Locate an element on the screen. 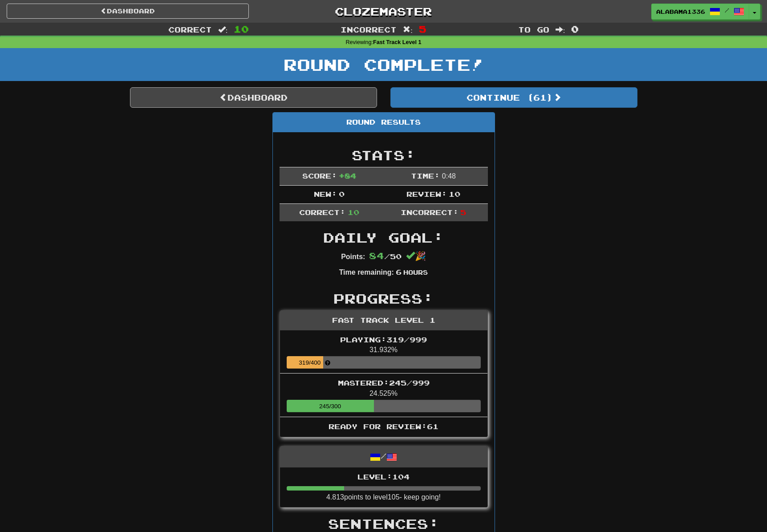 The image size is (767, 532). h2: Progress: is located at coordinates (384, 298).